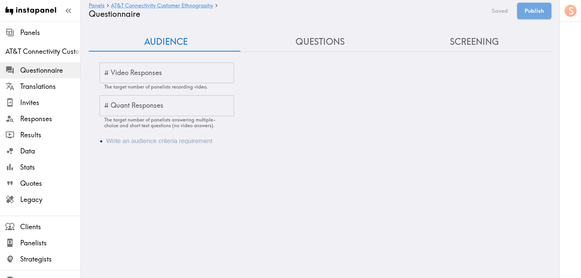  What do you see at coordinates (50, 199) in the screenshot?
I see `span: Legacy` at bounding box center [50, 199].